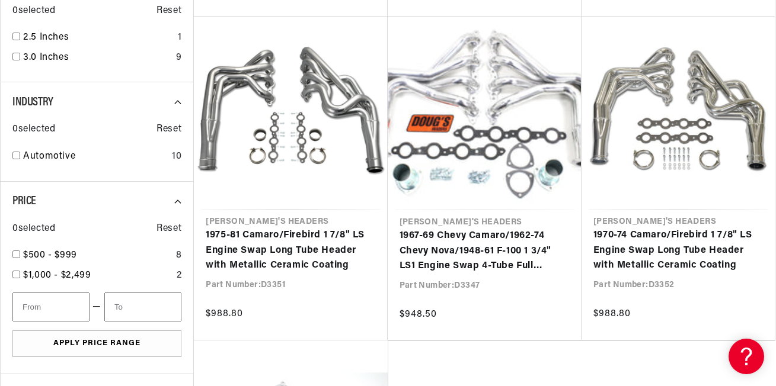  I want to click on span: Price, so click(24, 201).